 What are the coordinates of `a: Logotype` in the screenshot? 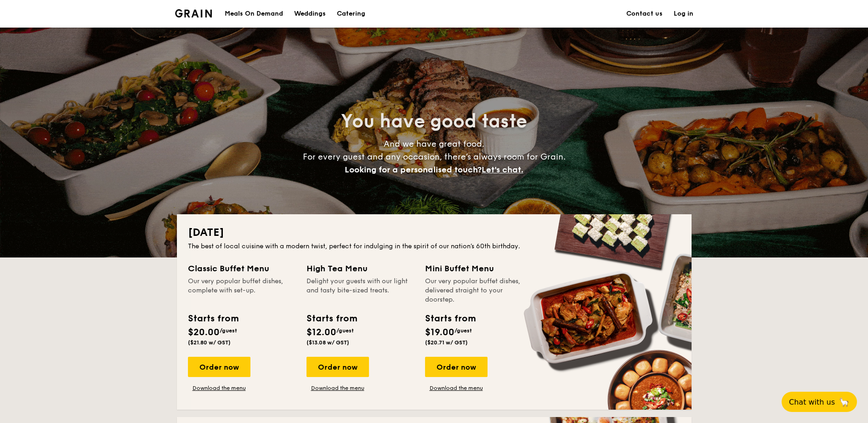 It's located at (194, 13).